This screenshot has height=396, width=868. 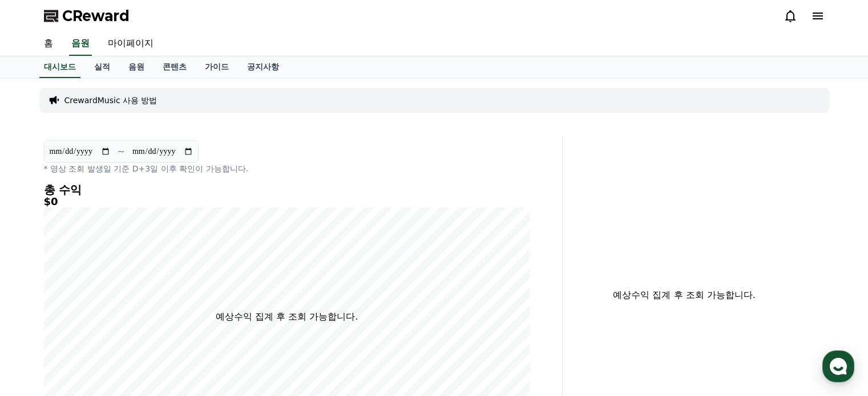 What do you see at coordinates (130, 44) in the screenshot?
I see `a: 마이페이지` at bounding box center [130, 44].